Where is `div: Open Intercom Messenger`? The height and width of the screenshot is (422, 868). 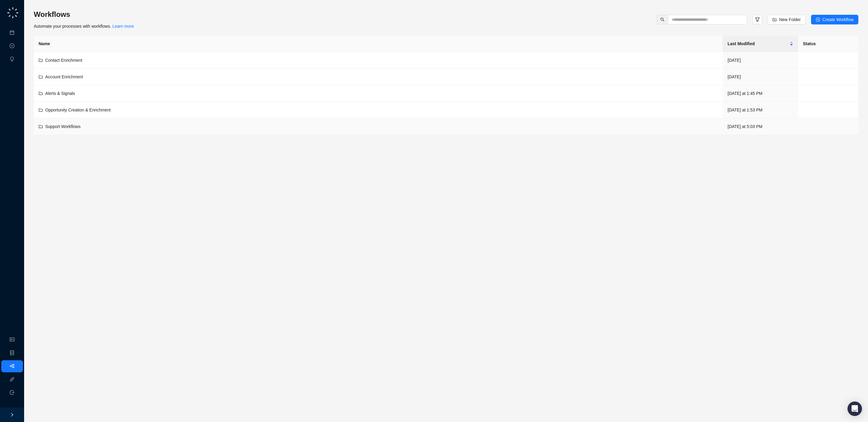 div: Open Intercom Messenger is located at coordinates (855, 409).